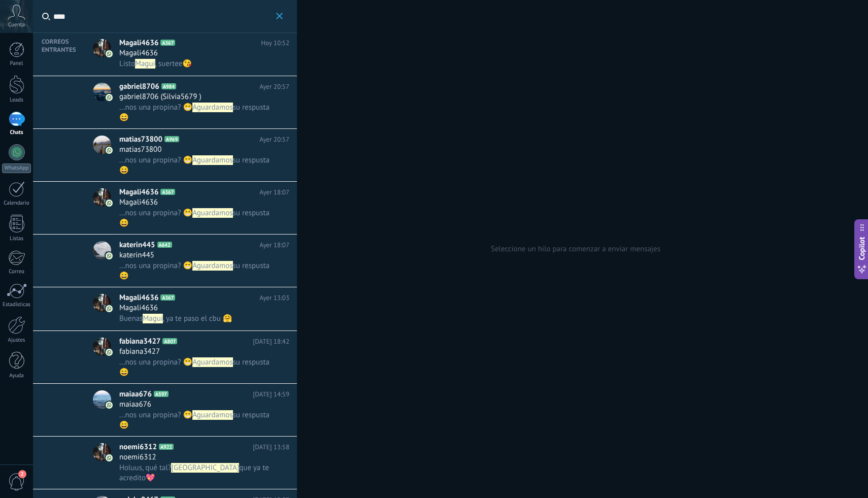 This screenshot has width=868, height=498. What do you see at coordinates (190, 54) in the screenshot?
I see `a: avatariconMagali4636A367Hoy 10:52Magali4636ListoMagui, suertee😘` at bounding box center [190, 54].